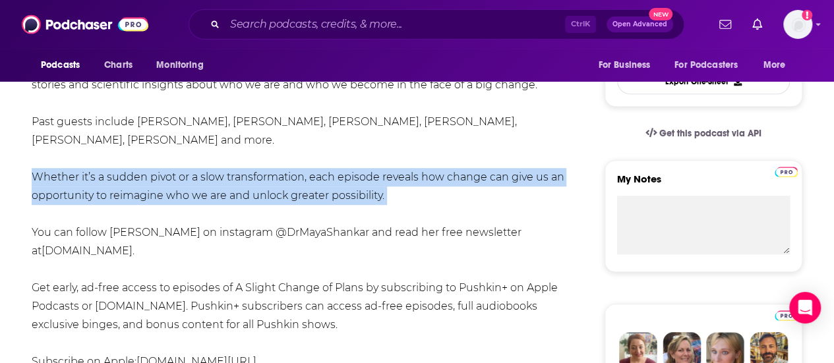  I want to click on span: Open Advanced, so click(639, 24).